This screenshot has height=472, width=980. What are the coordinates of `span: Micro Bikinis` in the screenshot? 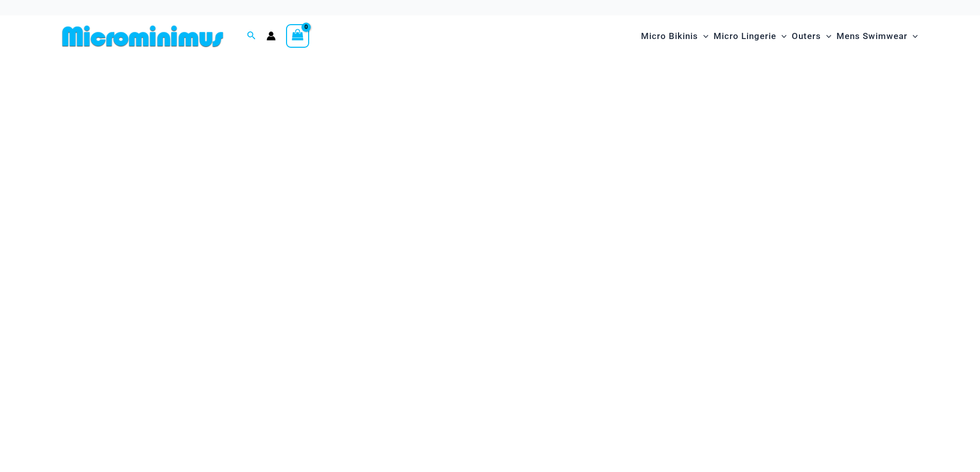 It's located at (669, 36).